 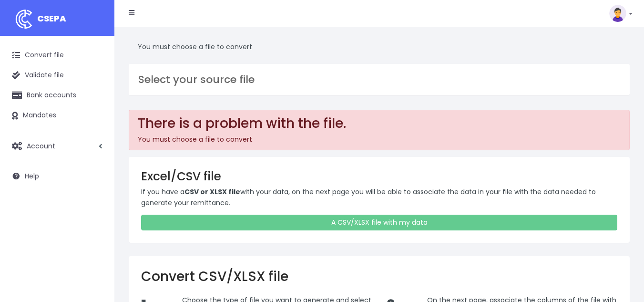 I want to click on strong: CSV or XLSX file, so click(x=212, y=192).